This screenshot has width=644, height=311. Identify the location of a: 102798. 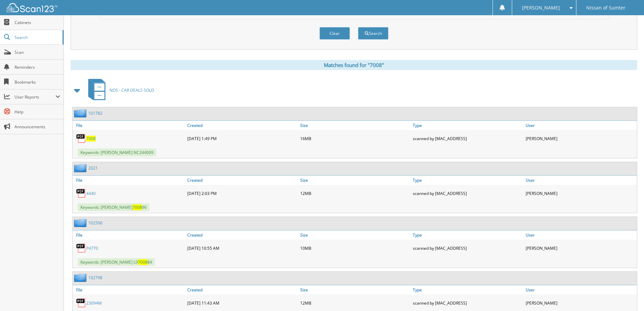
(96, 277).